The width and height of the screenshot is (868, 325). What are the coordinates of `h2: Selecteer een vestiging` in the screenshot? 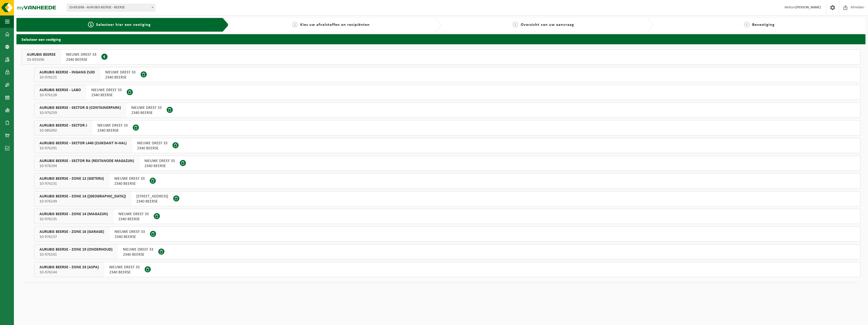 It's located at (441, 39).